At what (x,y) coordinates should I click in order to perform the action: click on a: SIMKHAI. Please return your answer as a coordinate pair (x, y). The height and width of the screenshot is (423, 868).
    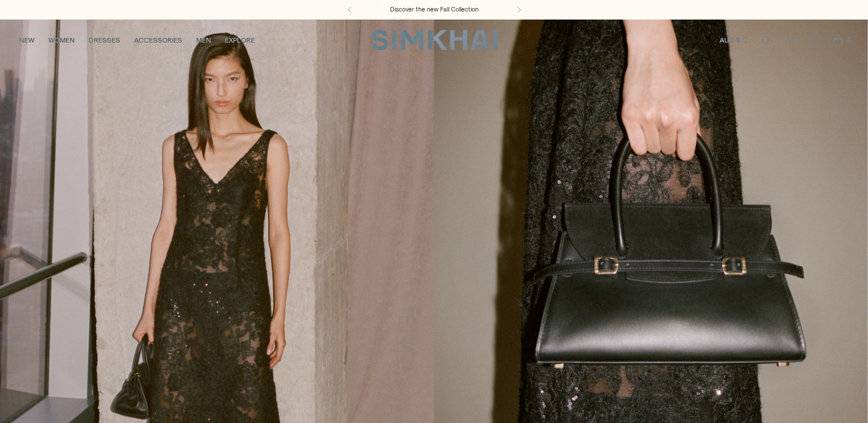
    Looking at the image, I should click on (434, 40).